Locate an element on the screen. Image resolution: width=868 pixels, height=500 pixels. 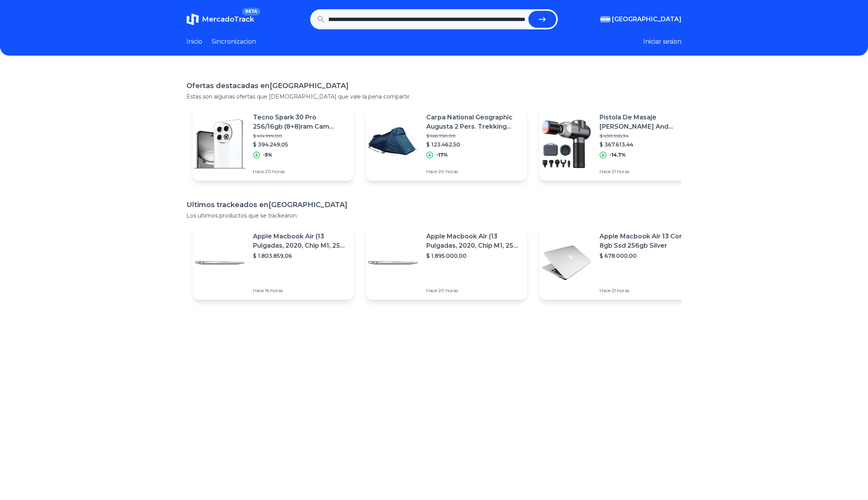
span: MercadoTrack is located at coordinates (228, 19).